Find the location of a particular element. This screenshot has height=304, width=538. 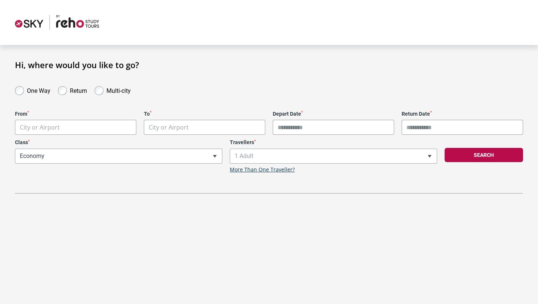

label: Depart Date is located at coordinates (333, 114).